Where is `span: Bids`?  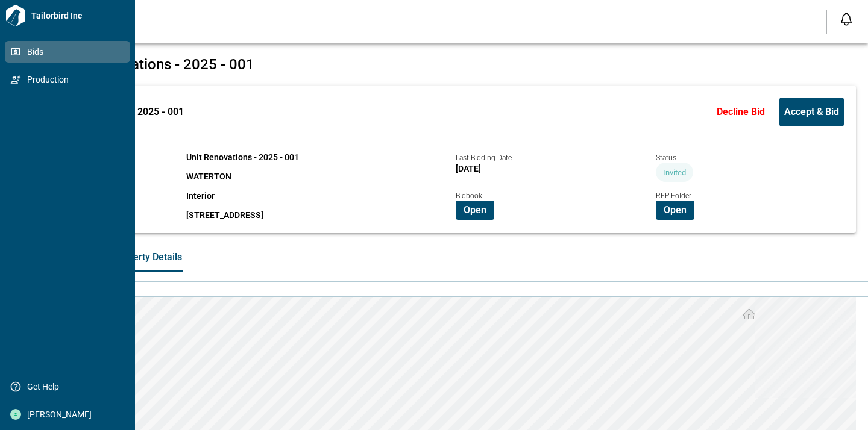 span: Bids is located at coordinates (70, 52).